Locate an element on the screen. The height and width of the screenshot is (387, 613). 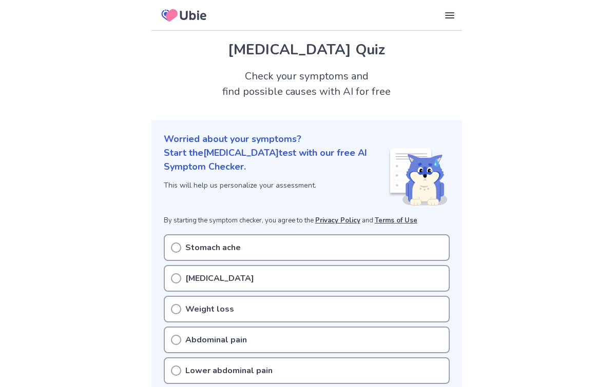
a: Privacy Policy is located at coordinates (338, 221).